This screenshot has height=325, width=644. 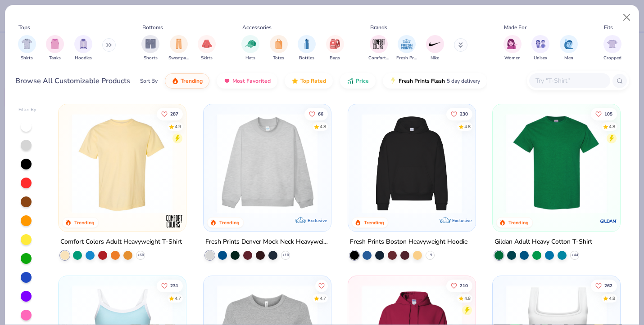 What do you see at coordinates (306, 58) in the screenshot?
I see `span: Bottles` at bounding box center [306, 58].